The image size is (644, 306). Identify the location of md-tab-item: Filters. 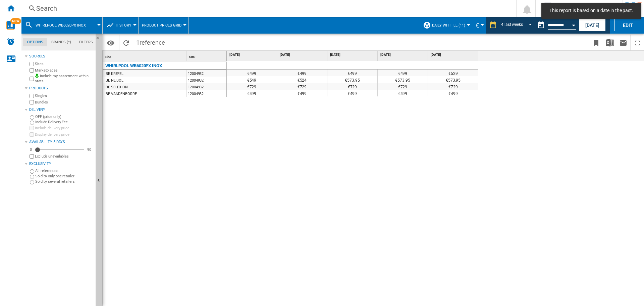
(86, 42).